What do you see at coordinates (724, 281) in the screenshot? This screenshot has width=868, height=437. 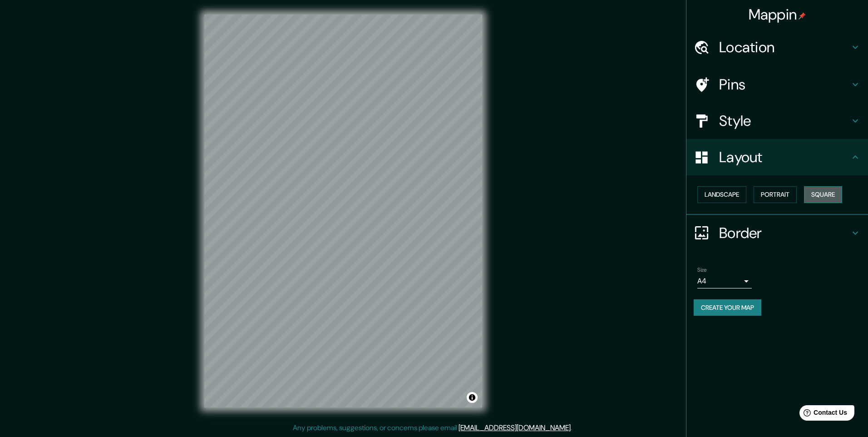 I see `div: A4` at bounding box center [724, 281].